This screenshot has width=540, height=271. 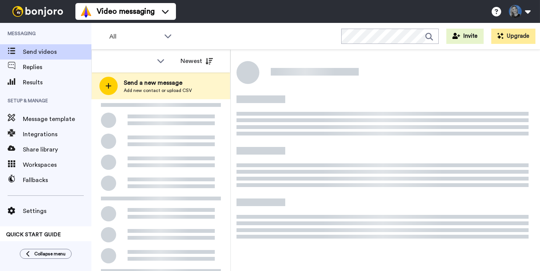 What do you see at coordinates (57, 67) in the screenshot?
I see `span: Replies` at bounding box center [57, 67].